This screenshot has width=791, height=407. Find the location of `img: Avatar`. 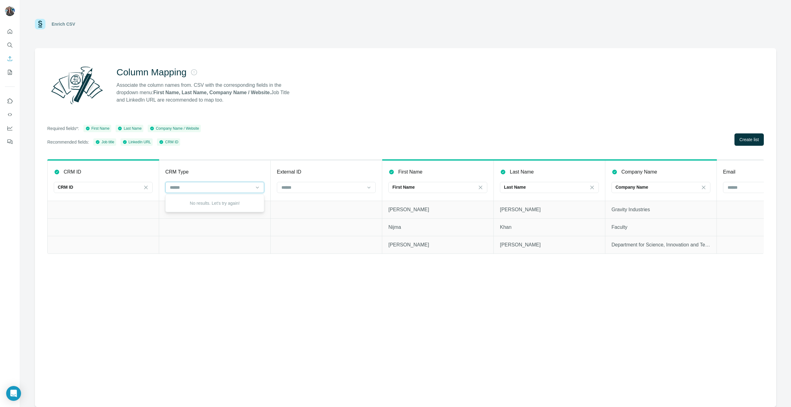

img: Avatar is located at coordinates (10, 11).